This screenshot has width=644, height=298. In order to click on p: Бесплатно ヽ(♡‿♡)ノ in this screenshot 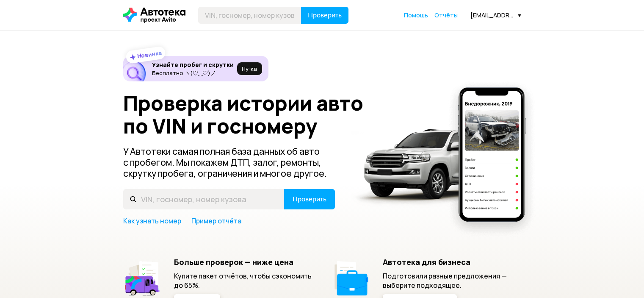, I will do `click(192, 73)`.